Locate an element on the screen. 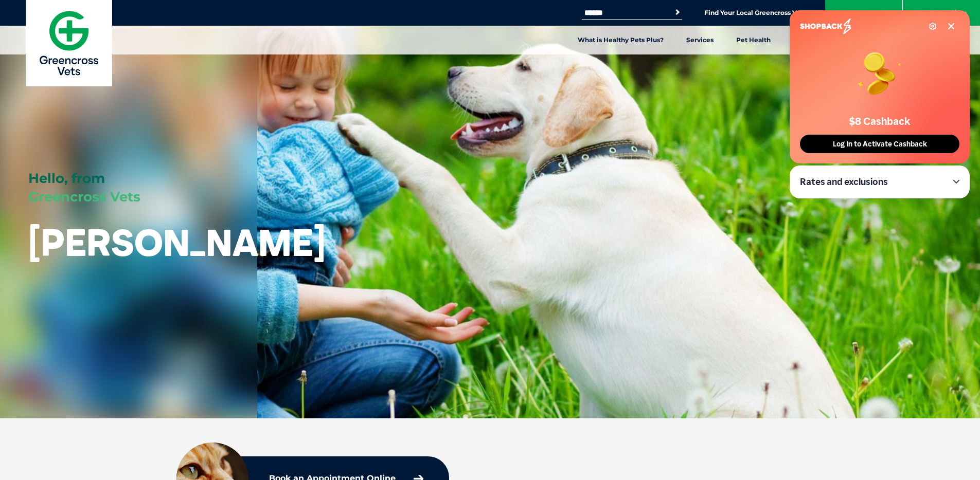 The height and width of the screenshot is (480, 980). a: What is Healthy Pets Plus? is located at coordinates (621, 40).